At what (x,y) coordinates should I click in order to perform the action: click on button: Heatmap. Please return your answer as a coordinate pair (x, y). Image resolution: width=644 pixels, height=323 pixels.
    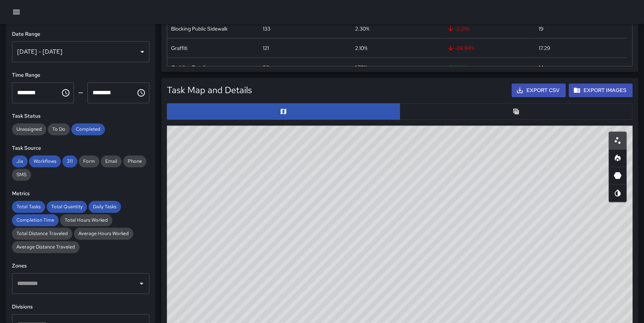
    Looking at the image, I should click on (617, 158).